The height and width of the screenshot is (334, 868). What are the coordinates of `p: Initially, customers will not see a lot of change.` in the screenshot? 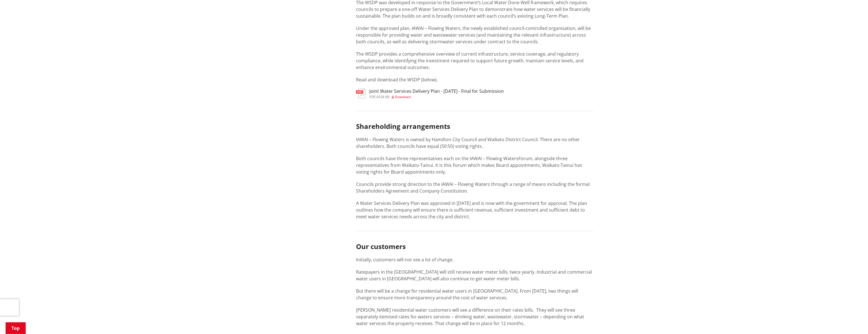 It's located at (475, 260).